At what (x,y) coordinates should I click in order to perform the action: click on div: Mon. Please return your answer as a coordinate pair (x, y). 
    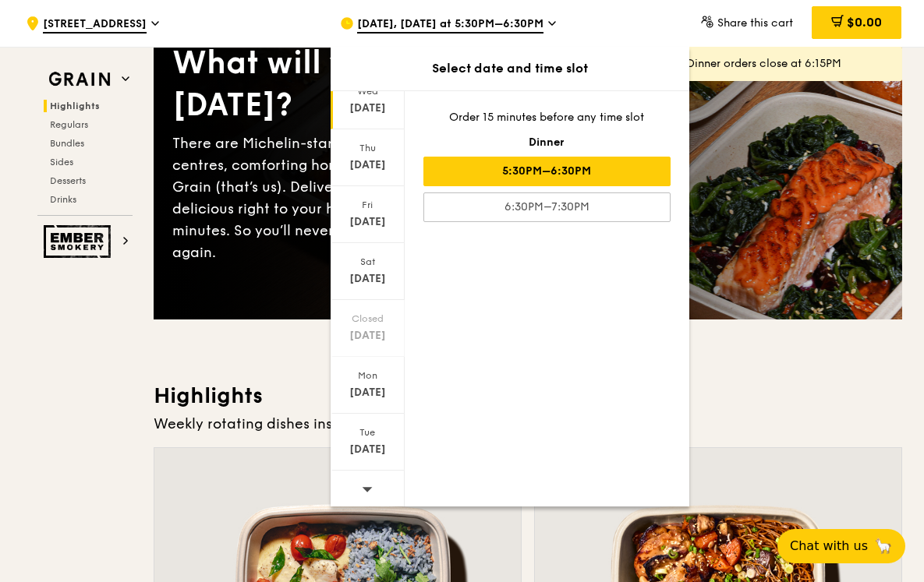
    Looking at the image, I should click on (367, 376).